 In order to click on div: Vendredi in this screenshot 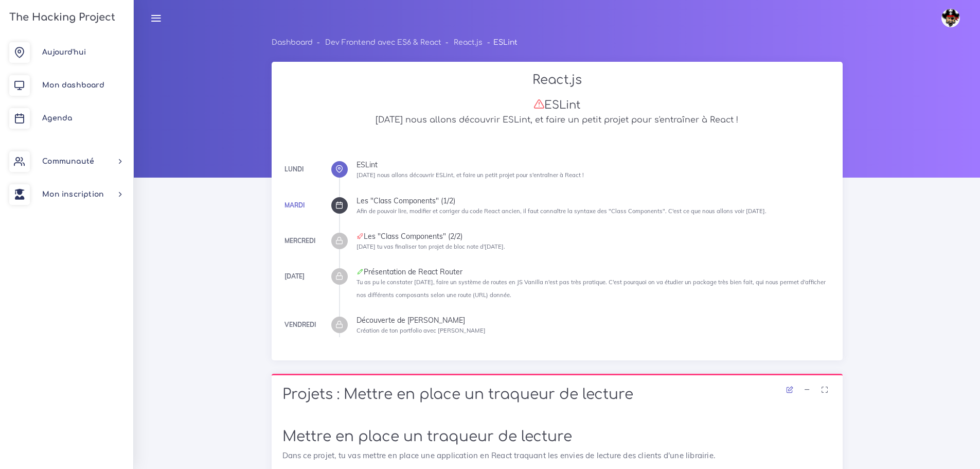, I will do `click(300, 325)`.